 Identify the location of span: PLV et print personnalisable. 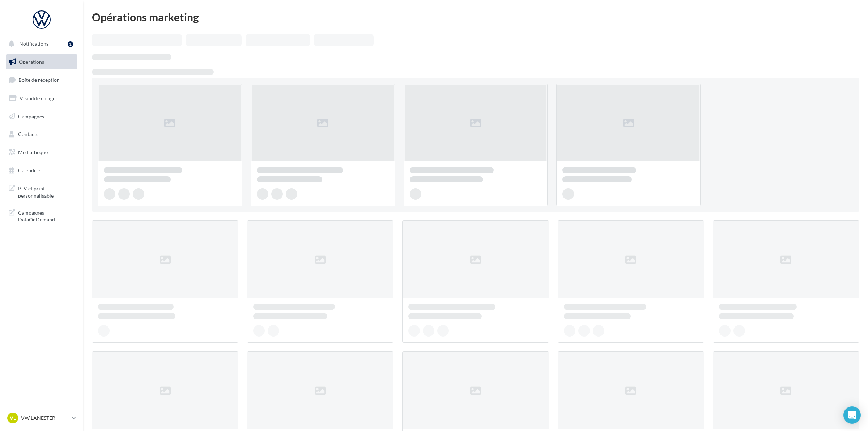
(46, 191).